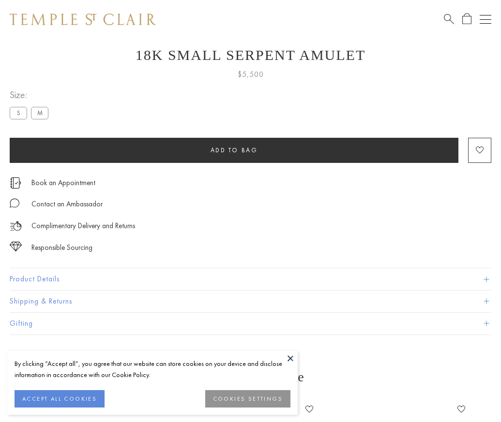 The height and width of the screenshot is (422, 501). I want to click on p: Complimentary Delivery and Returns, so click(83, 226).